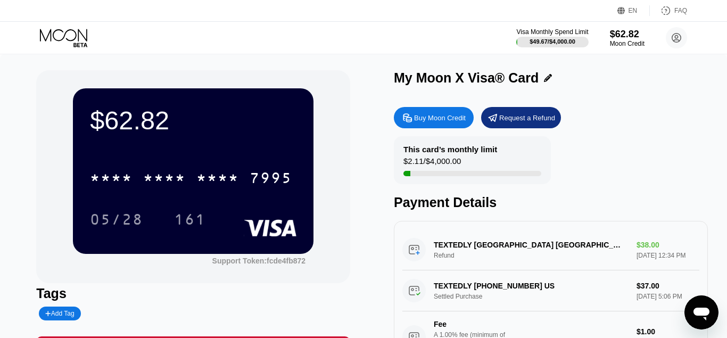  What do you see at coordinates (259, 261) in the screenshot?
I see `div: Support Token:fcde4fb872` at bounding box center [259, 261].